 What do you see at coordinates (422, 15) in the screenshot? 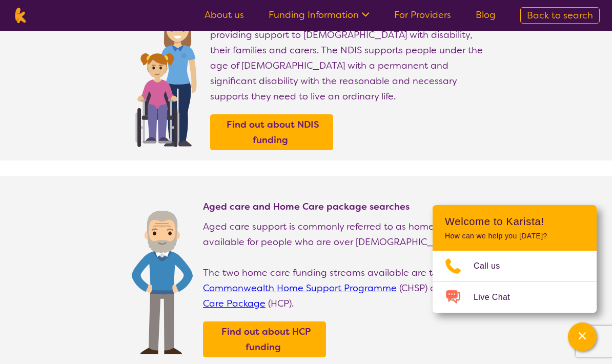
I see `a: For Providers` at bounding box center [422, 15].